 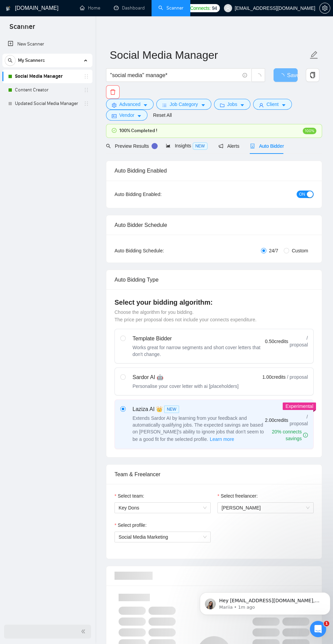 I want to click on span: 100% Completed !, so click(x=138, y=131).